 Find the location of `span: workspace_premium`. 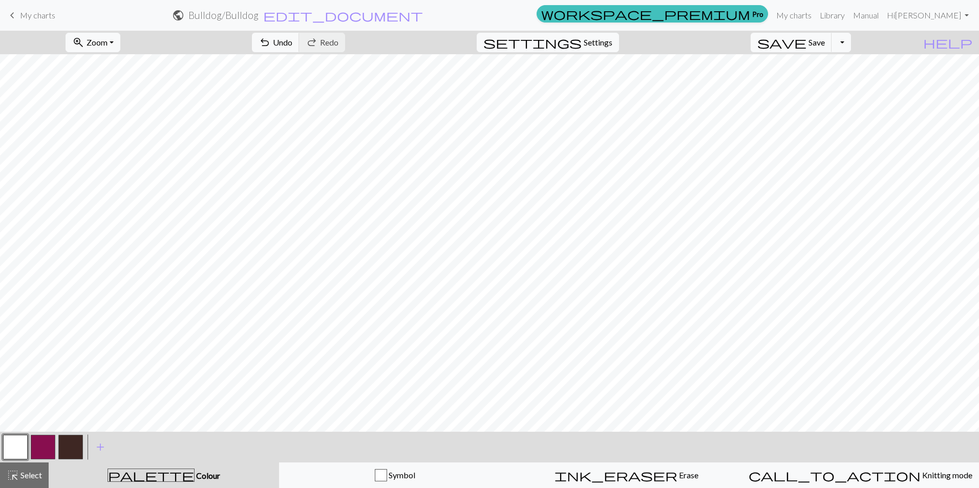

span: workspace_premium is located at coordinates (645, 14).